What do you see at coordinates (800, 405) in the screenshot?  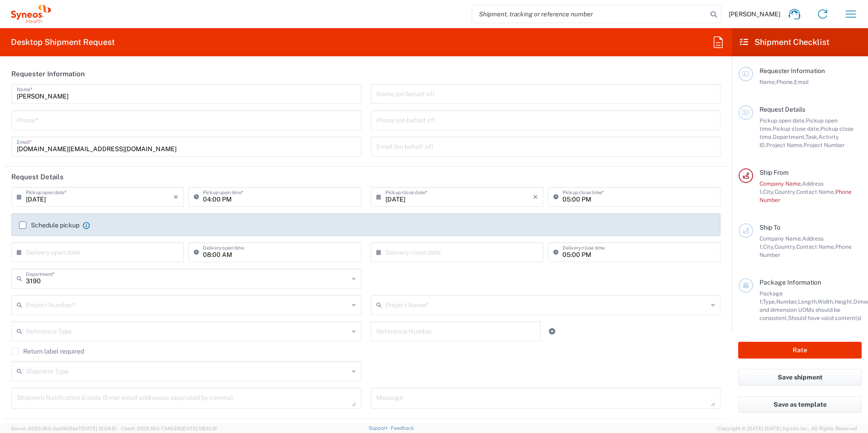 I see `button: Save as template` at bounding box center [800, 405].